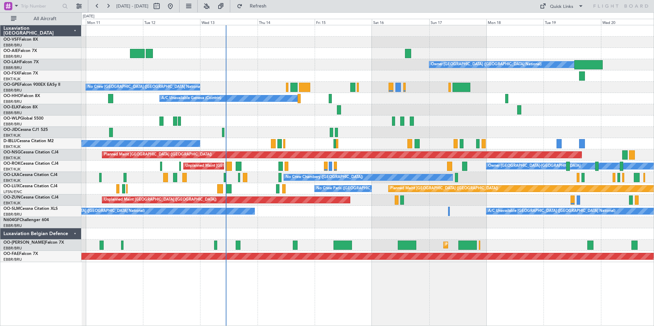 The width and height of the screenshot is (654, 326). Describe the element at coordinates (229, 22) in the screenshot. I see `div: Wed 13` at that location.